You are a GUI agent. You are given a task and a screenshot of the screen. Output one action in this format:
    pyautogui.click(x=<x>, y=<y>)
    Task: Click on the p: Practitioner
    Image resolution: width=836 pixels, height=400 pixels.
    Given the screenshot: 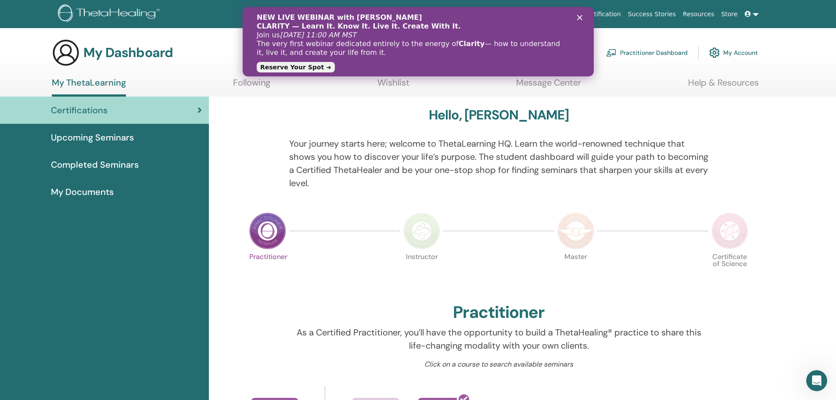 What is the action you would take?
    pyautogui.click(x=268, y=272)
    